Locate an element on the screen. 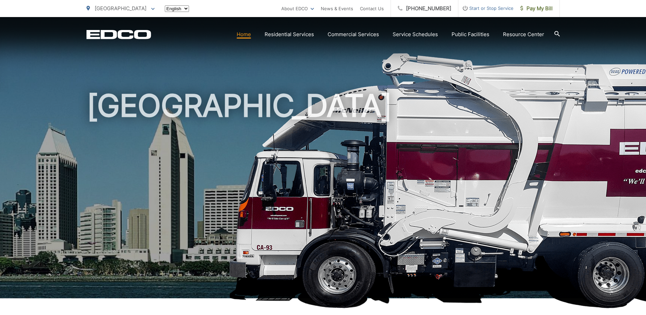 Image resolution: width=646 pixels, height=315 pixels. span: Pay My Bill is located at coordinates (537, 9).